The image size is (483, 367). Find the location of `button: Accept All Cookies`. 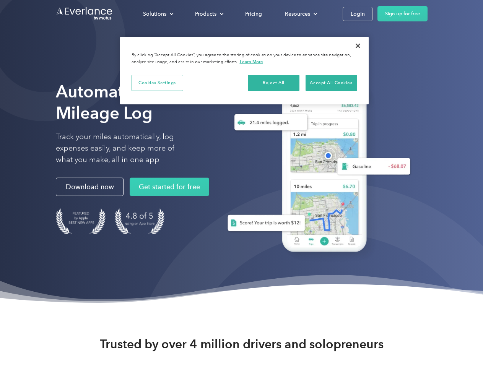

button: Accept All Cookies is located at coordinates (331, 83).